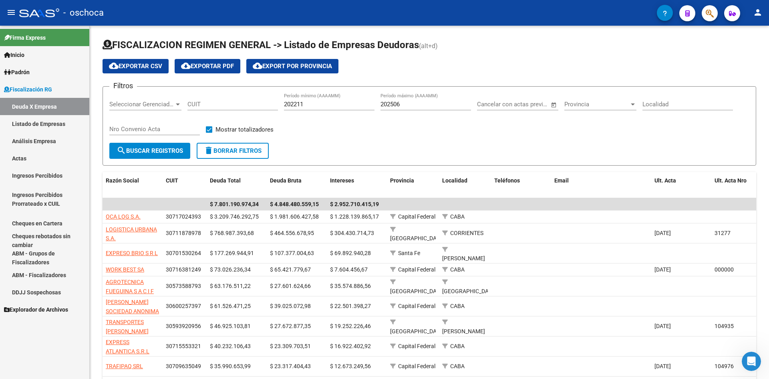 The height and width of the screenshot is (379, 769). Describe the element at coordinates (292, 66) in the screenshot. I see `button: Export por Provincia` at that location.